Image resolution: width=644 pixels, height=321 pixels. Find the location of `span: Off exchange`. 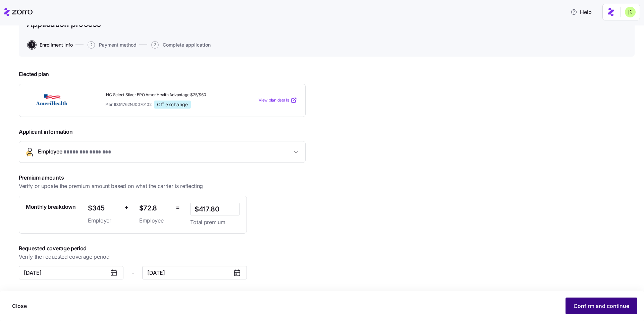

span: Off exchange is located at coordinates (172, 105).